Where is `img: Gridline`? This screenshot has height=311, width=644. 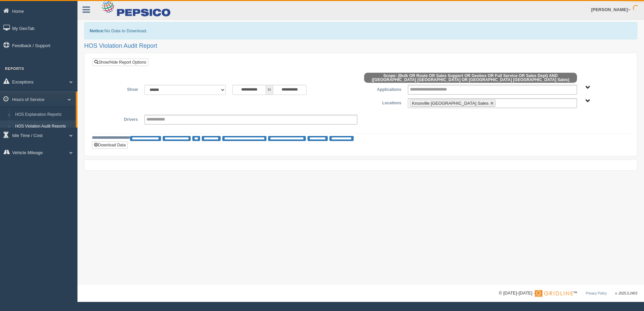
img: Gridline is located at coordinates (554, 293).